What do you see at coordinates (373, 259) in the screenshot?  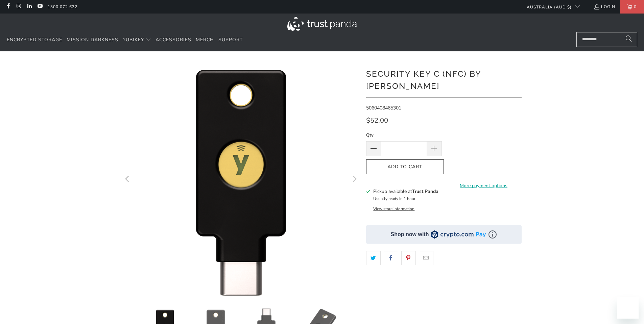 I see `a: Share this on Twitter` at bounding box center [373, 259].